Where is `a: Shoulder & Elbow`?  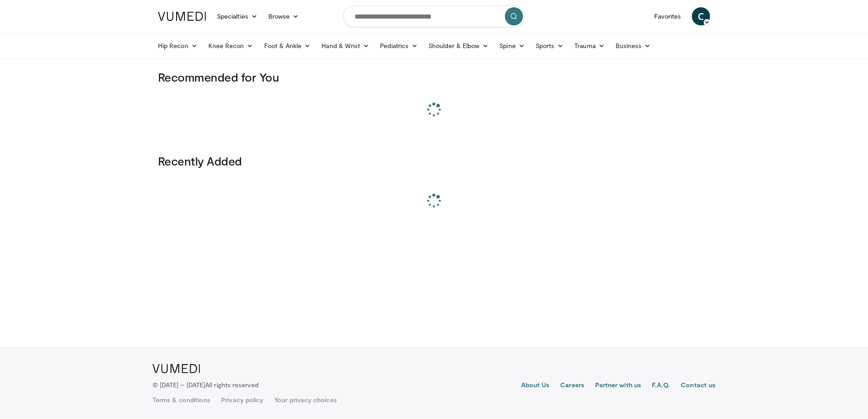 a: Shoulder & Elbow is located at coordinates (458, 46).